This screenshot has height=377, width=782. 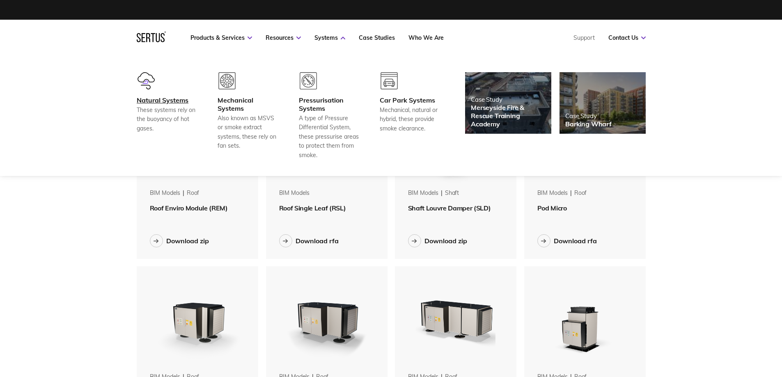 I want to click on a: Case StudyBarking Wharf, so click(x=603, y=103).